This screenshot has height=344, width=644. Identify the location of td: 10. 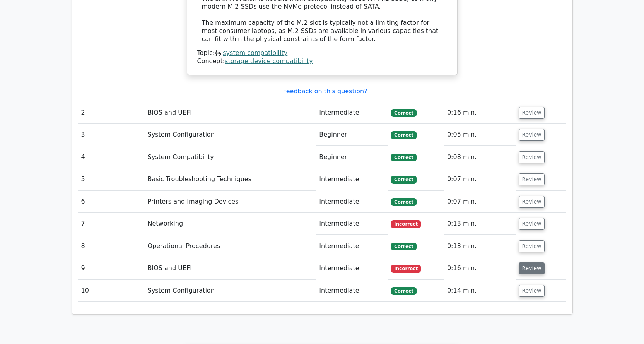
(111, 291).